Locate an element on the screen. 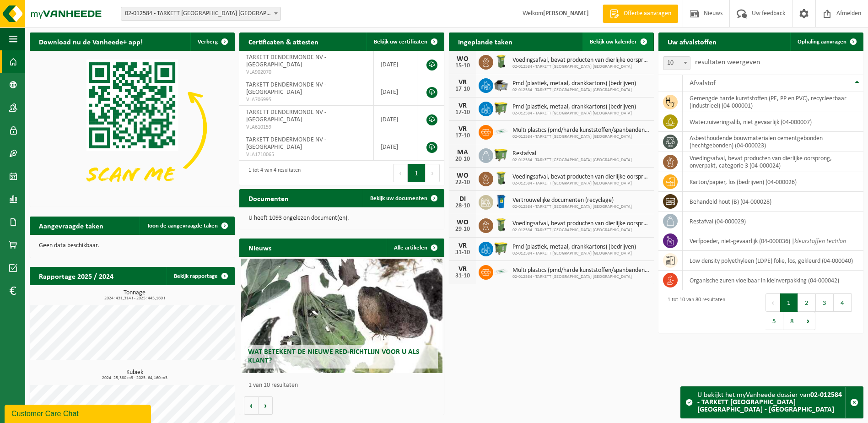 The height and width of the screenshot is (423, 868). h2: Ingeplande taken is located at coordinates (485, 42).